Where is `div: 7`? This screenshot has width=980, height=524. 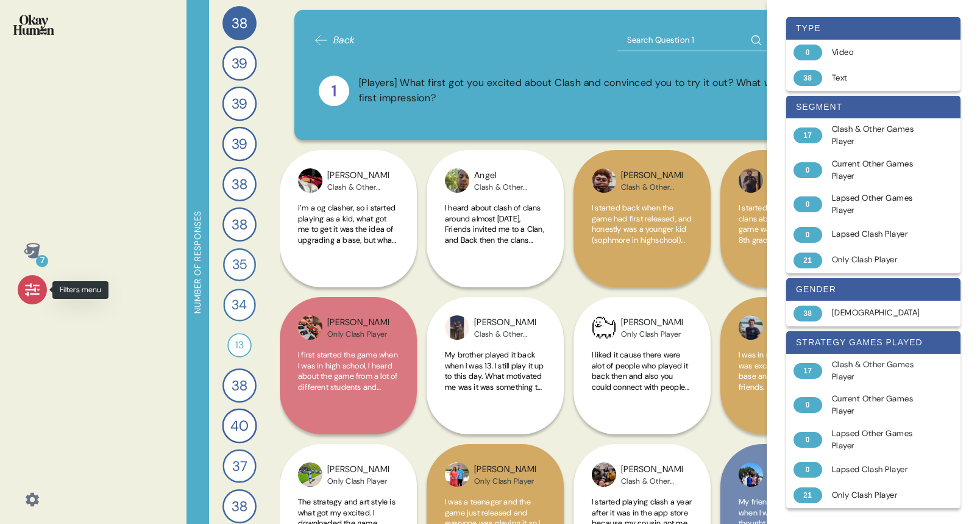 div: 7 is located at coordinates (41, 261).